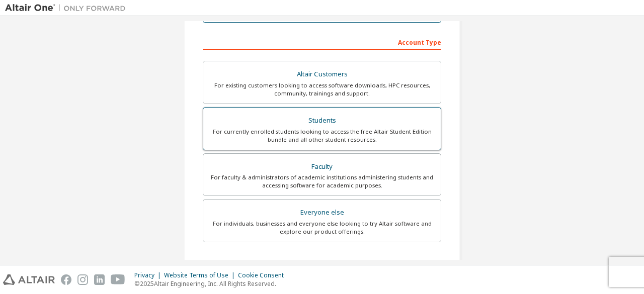  I want to click on div: Your Profile, so click(322, 266).